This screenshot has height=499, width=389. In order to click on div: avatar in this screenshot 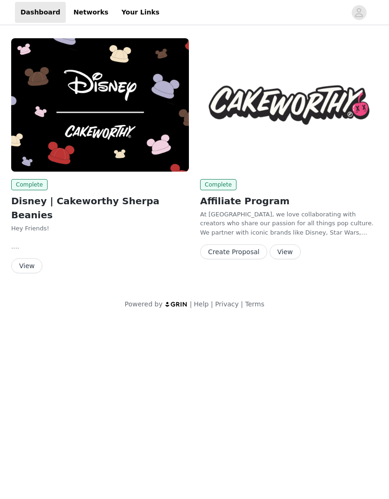, I will do `click(359, 13)`.